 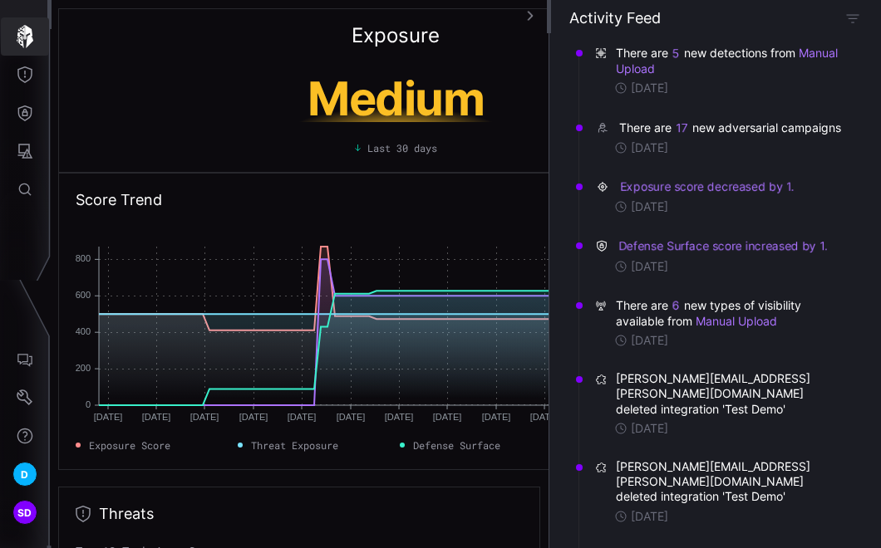 I want to click on button: SD, so click(x=25, y=513).